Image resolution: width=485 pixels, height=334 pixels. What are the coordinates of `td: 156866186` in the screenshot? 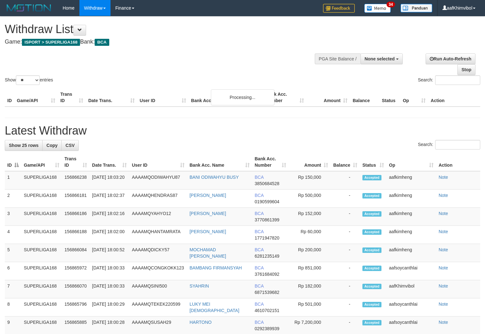 It's located at (76, 216).